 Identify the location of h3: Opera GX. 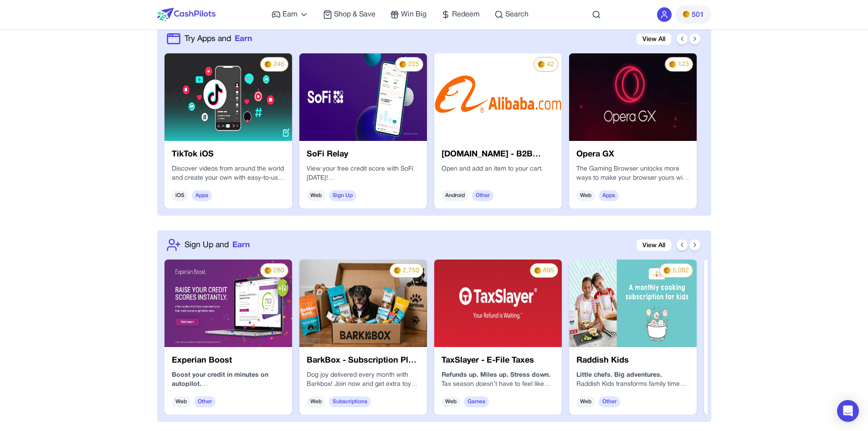
(633, 155).